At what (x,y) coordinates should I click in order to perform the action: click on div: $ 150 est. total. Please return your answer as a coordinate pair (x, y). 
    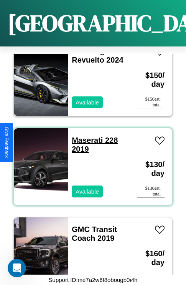
    Looking at the image, I should click on (151, 102).